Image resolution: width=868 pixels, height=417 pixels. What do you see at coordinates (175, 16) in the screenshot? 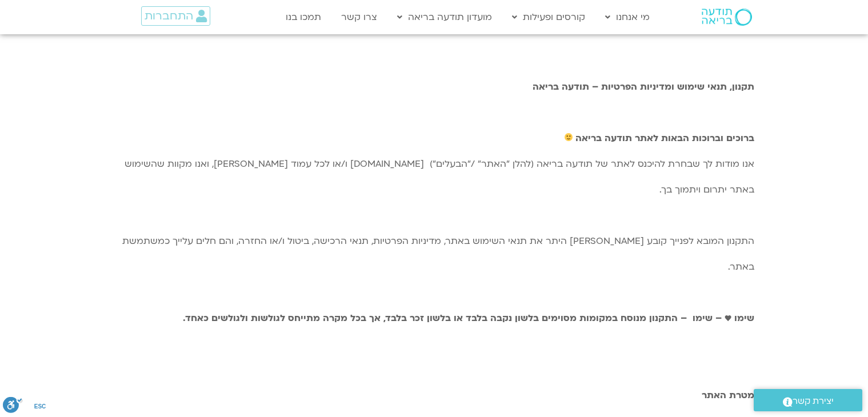
I see `a: התחברות` at bounding box center [175, 16].